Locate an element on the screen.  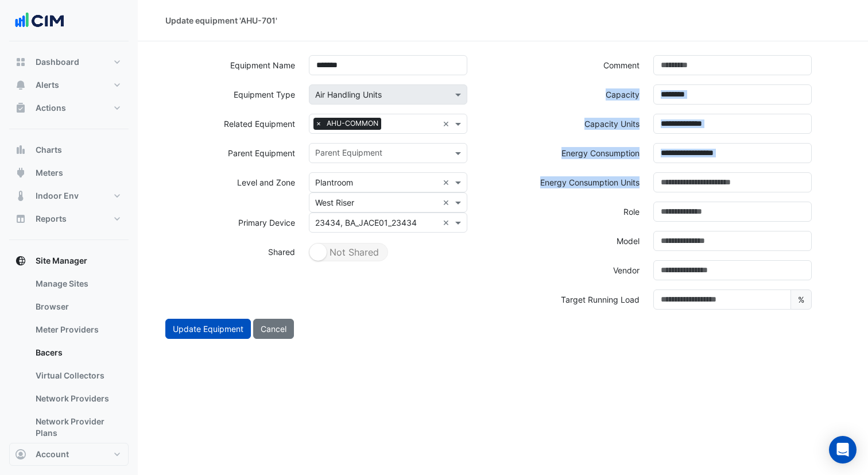
button: Update Equipment is located at coordinates (208, 329).